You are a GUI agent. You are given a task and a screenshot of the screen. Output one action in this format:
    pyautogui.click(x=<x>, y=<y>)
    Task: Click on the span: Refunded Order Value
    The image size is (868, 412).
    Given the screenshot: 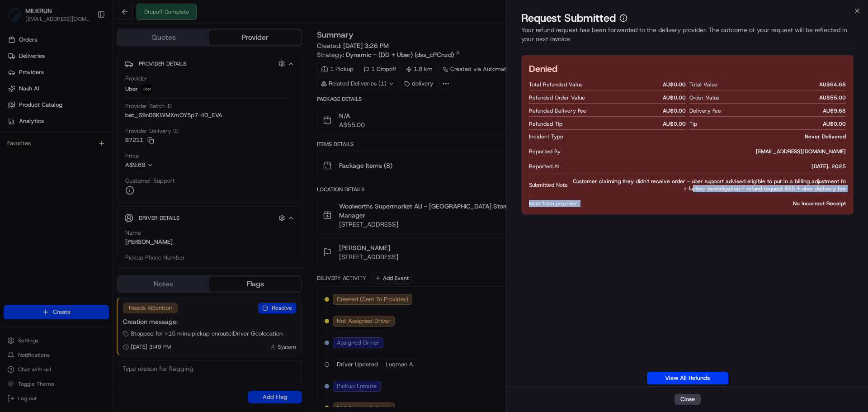 What is the action you would take?
    pyautogui.click(x=557, y=98)
    